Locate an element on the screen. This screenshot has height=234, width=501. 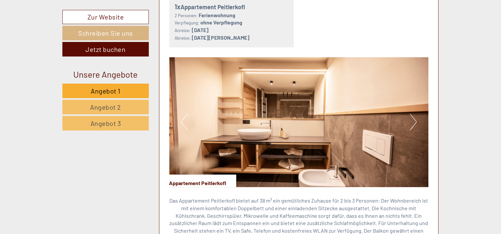
b: Ferienwohnung is located at coordinates (217, 15).